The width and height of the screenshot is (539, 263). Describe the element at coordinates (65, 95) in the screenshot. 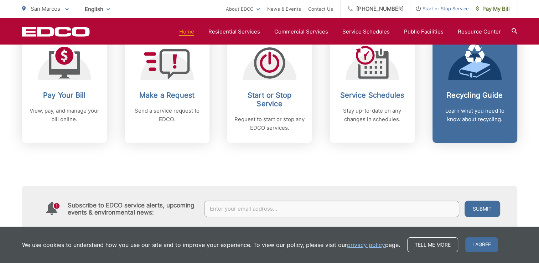

I see `h2: Pay Your Bill` at that location.